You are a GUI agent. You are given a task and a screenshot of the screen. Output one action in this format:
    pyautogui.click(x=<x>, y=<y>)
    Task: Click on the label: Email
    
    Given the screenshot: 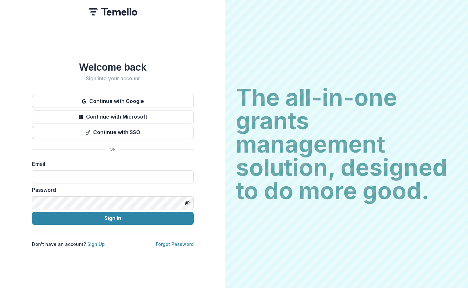 What is the action you would take?
    pyautogui.click(x=111, y=164)
    